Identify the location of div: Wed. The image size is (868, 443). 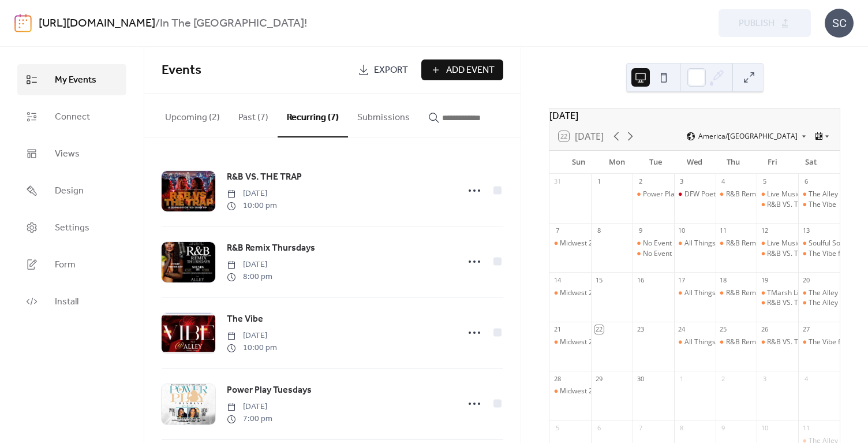
(695, 163).